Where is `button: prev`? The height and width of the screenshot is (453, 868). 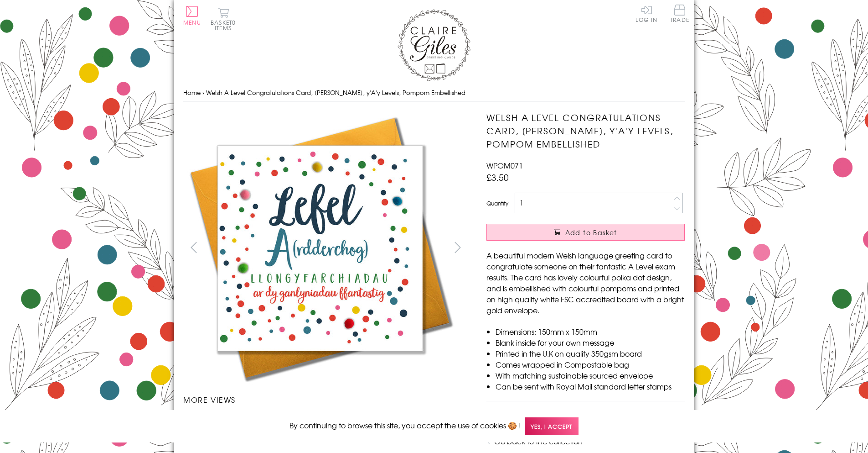
button: prev is located at coordinates (193, 247).